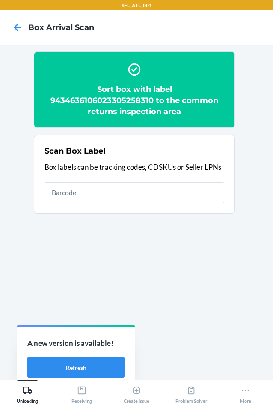 Image resolution: width=273 pixels, height=405 pixels. Describe the element at coordinates (192, 391) in the screenshot. I see `button: Problem Solver` at that location.